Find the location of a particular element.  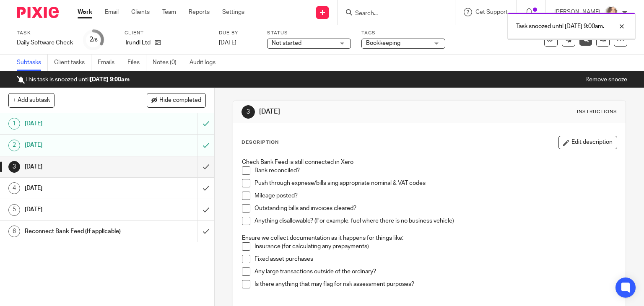

span: Bookkeeping is located at coordinates (383, 43).